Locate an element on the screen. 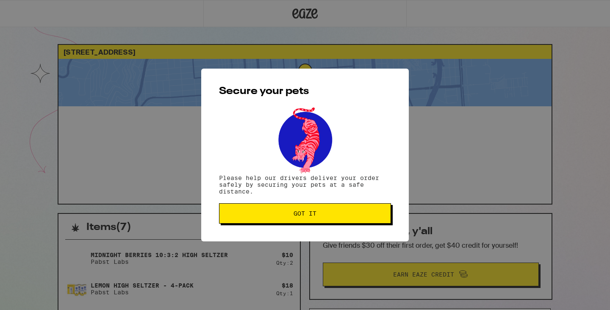 The height and width of the screenshot is (310, 610). button: Got it is located at coordinates (305, 214).